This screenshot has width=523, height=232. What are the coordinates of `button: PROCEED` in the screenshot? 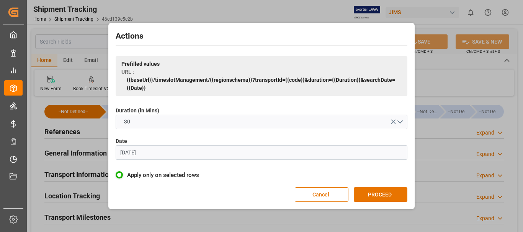 It's located at (380, 195).